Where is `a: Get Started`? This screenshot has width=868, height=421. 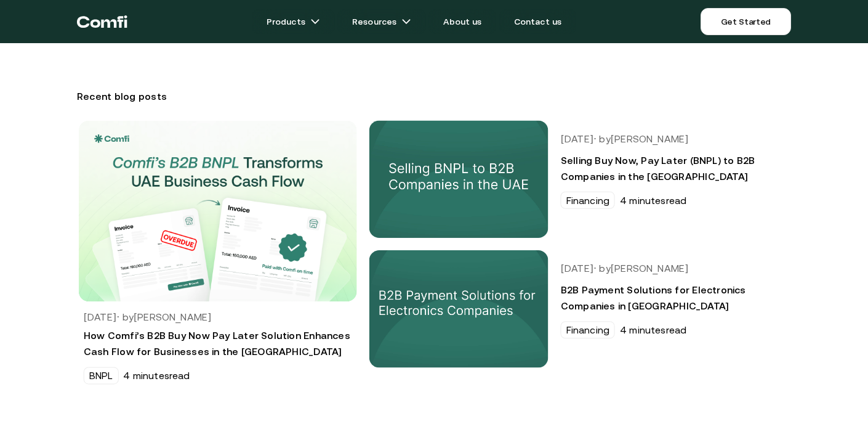
a: Get Started is located at coordinates (746, 22).